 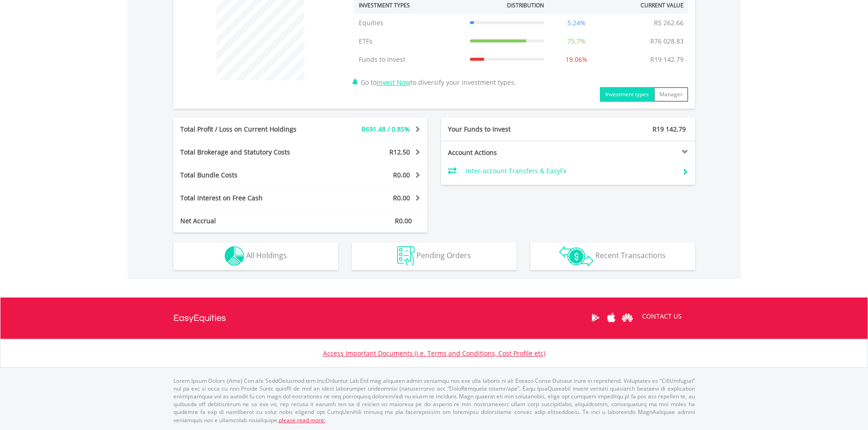 I want to click on span: R19 142.79, so click(x=669, y=128).